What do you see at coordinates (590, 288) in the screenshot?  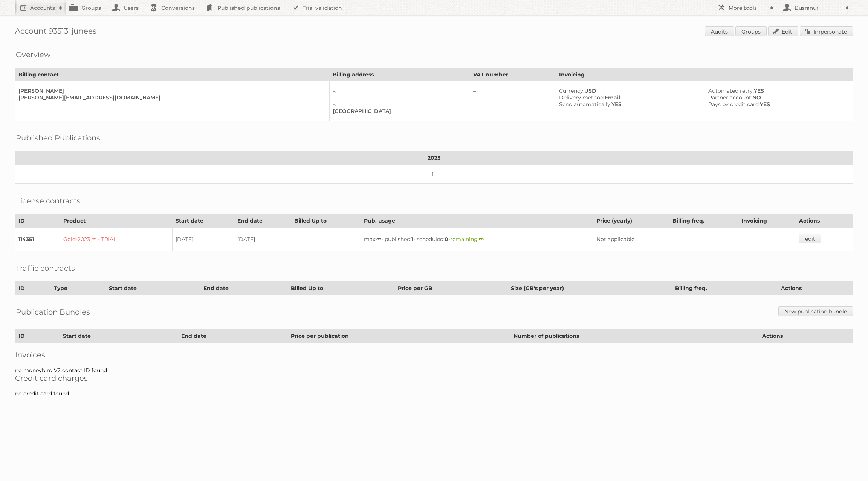 I see `th: Size (GB's per year)` at bounding box center [590, 288].